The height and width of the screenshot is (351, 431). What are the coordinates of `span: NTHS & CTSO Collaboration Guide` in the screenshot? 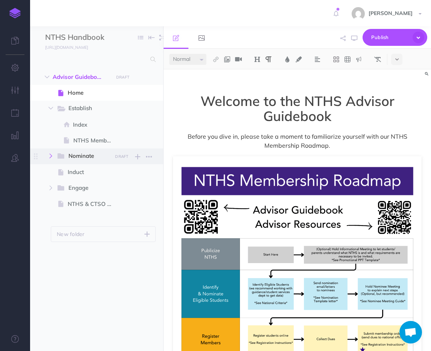 It's located at (93, 204).